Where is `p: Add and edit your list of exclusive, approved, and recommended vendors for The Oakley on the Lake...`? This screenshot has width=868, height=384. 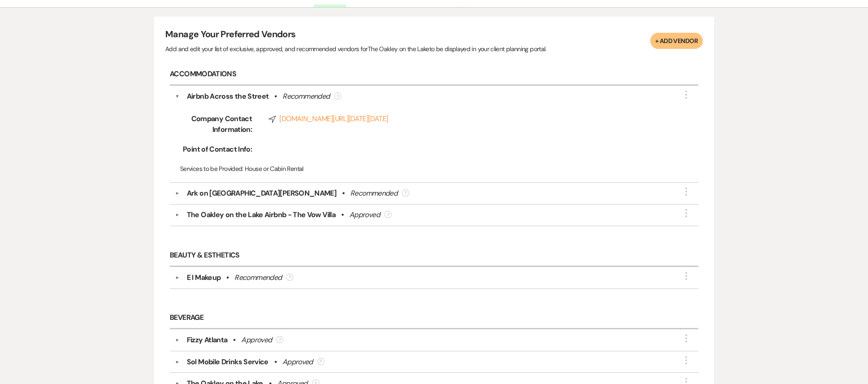
p: Add and edit your list of exclusive, approved, and recommended vendors for The Oakley on the Lake... is located at coordinates (356, 49).